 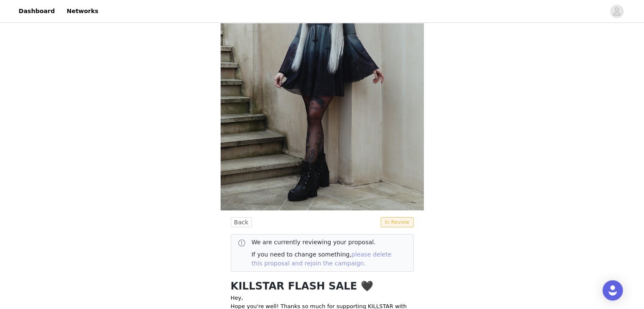 I want to click on p: We are currently reviewing your proposal., so click(x=325, y=242).